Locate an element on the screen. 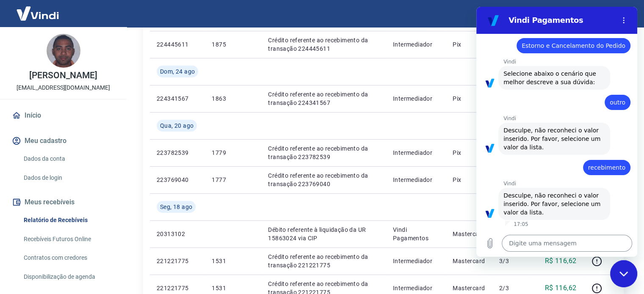 The height and width of the screenshot is (294, 644). p: Débito referente à liquidação da UR 15863024 via CIP is located at coordinates (323, 234).